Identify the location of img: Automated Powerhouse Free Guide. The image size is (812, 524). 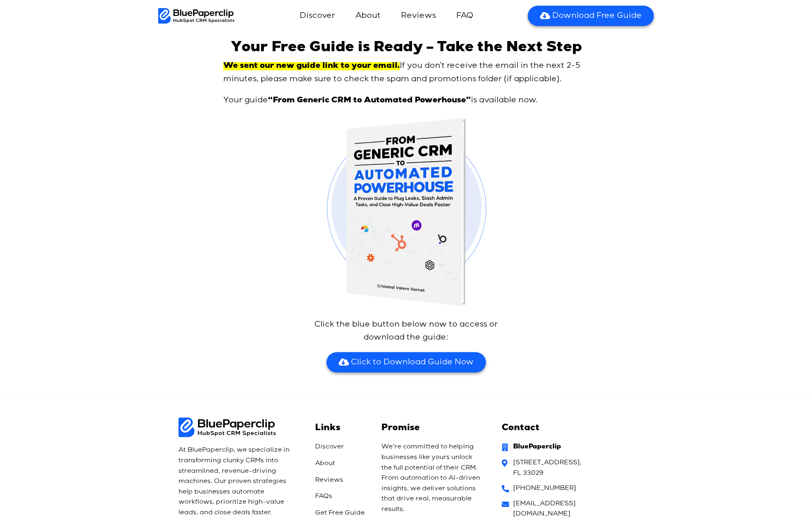
(406, 212).